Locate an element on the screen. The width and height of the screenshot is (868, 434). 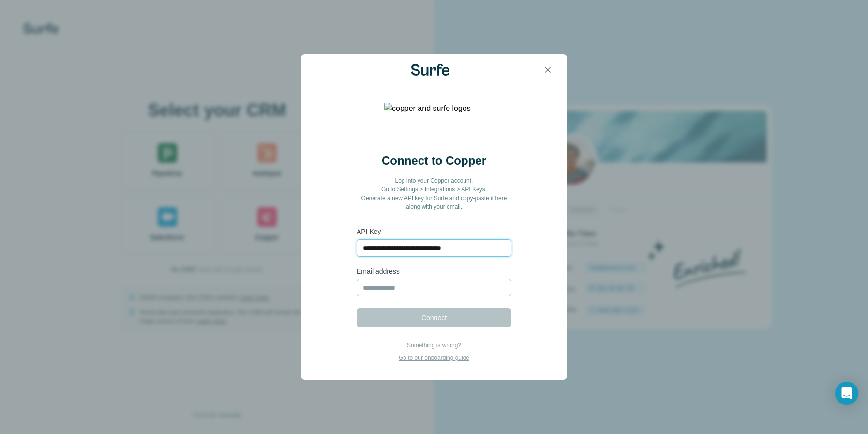
img: Surfe Logo is located at coordinates (430, 70).